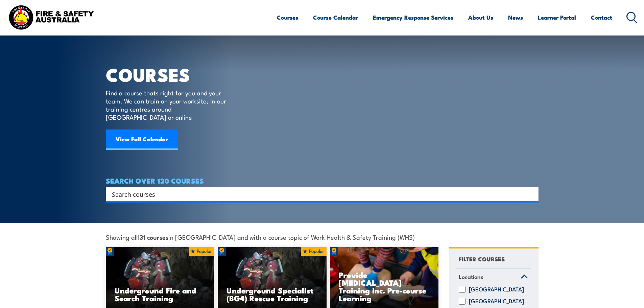 This screenshot has width=644, height=308. I want to click on h3: Underground Fire and Search Training, so click(160, 294).